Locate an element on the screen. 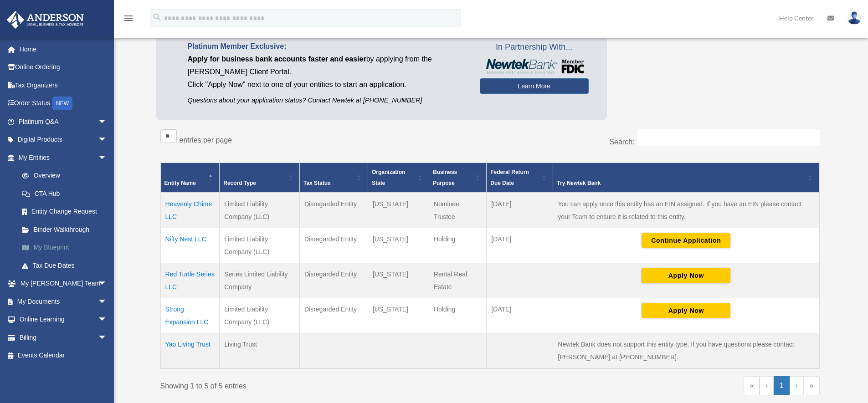  th: Try Newtek Bank : Activate to sort is located at coordinates (686, 178).